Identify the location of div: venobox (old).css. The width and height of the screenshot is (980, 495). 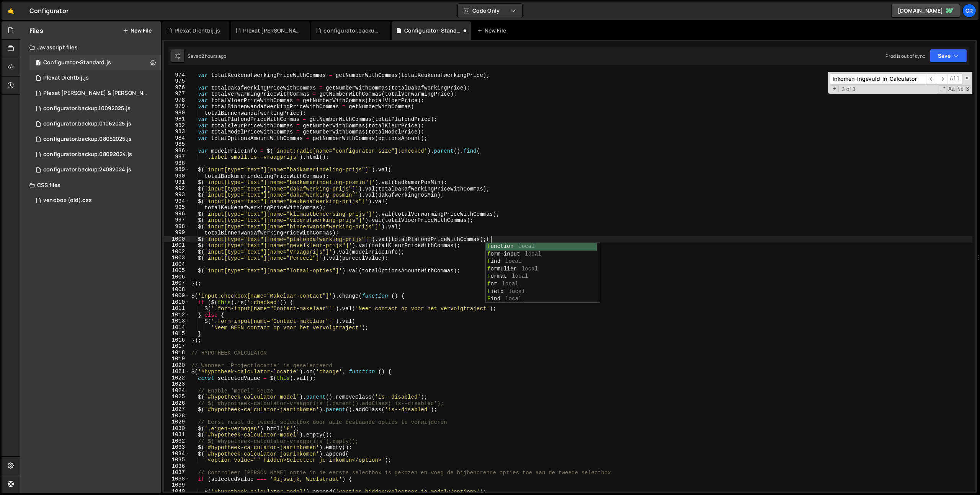
(68, 201).